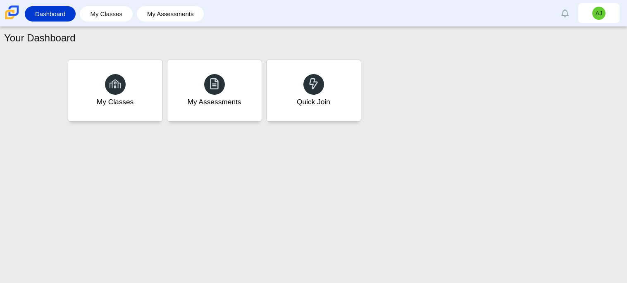  What do you see at coordinates (565, 13) in the screenshot?
I see `a: Alerts` at bounding box center [565, 13].